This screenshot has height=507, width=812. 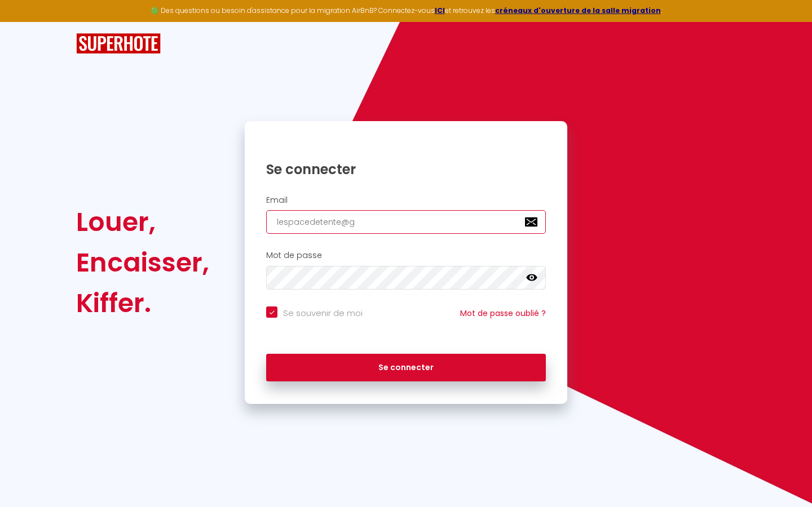 I want to click on img: SuperHote logo, so click(x=118, y=43).